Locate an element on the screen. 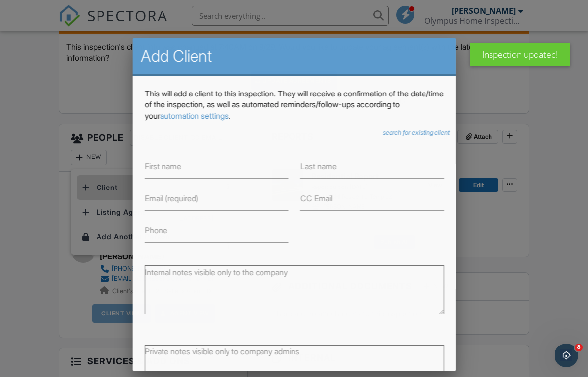 The image size is (588, 377). span: 8 is located at coordinates (579, 348).